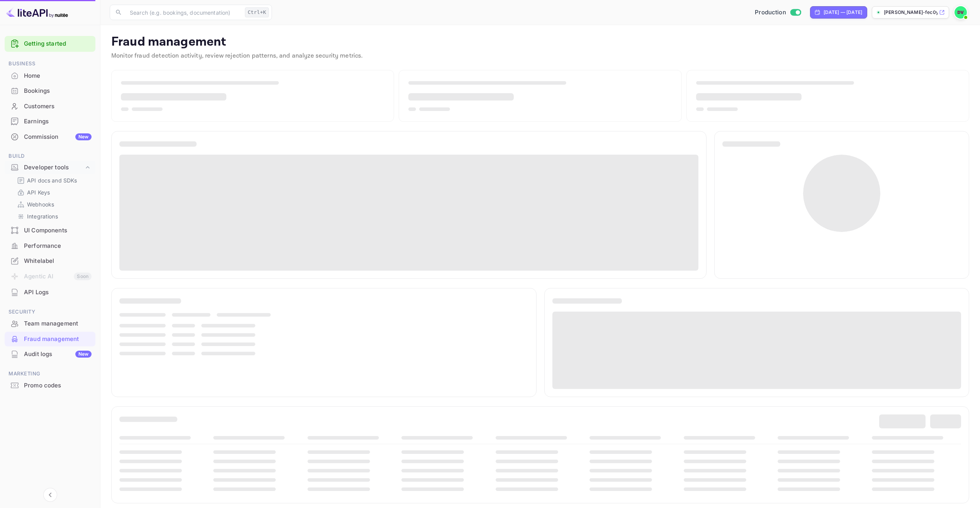 This screenshot has height=508, width=980. Describe the element at coordinates (540, 42) in the screenshot. I see `p: Fraud management` at that location.